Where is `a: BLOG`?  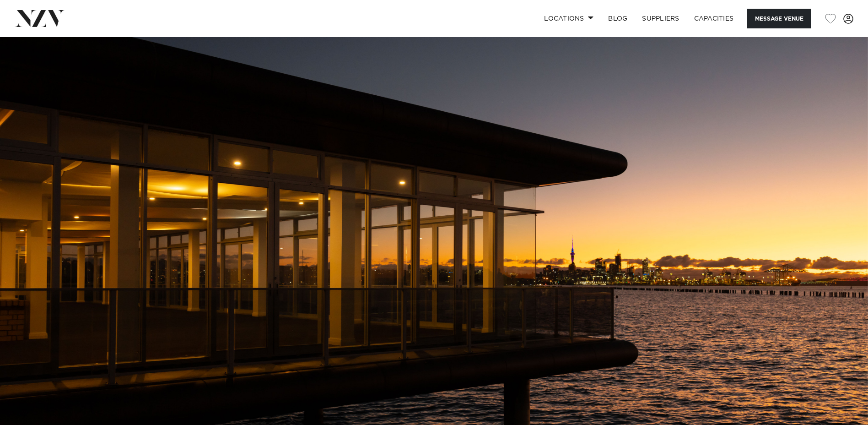
a: BLOG is located at coordinates (618, 18).